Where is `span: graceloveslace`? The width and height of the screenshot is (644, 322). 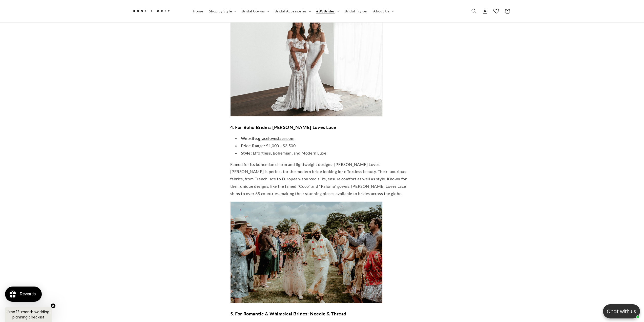
span: graceloveslace is located at coordinates (272, 138).